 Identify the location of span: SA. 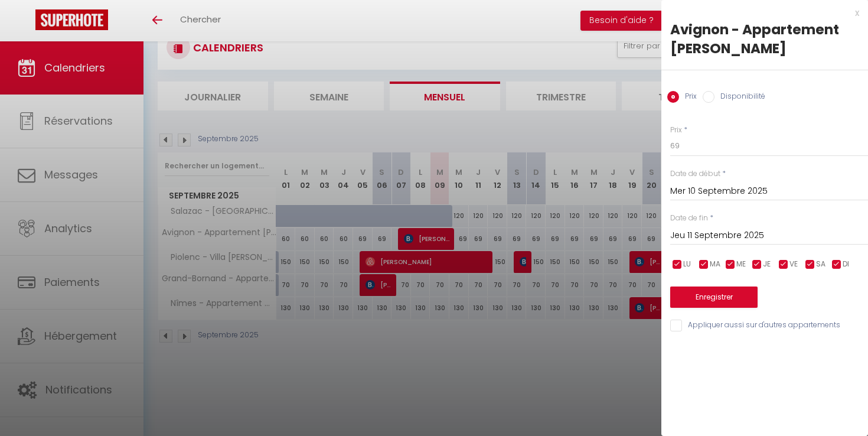
(821, 264).